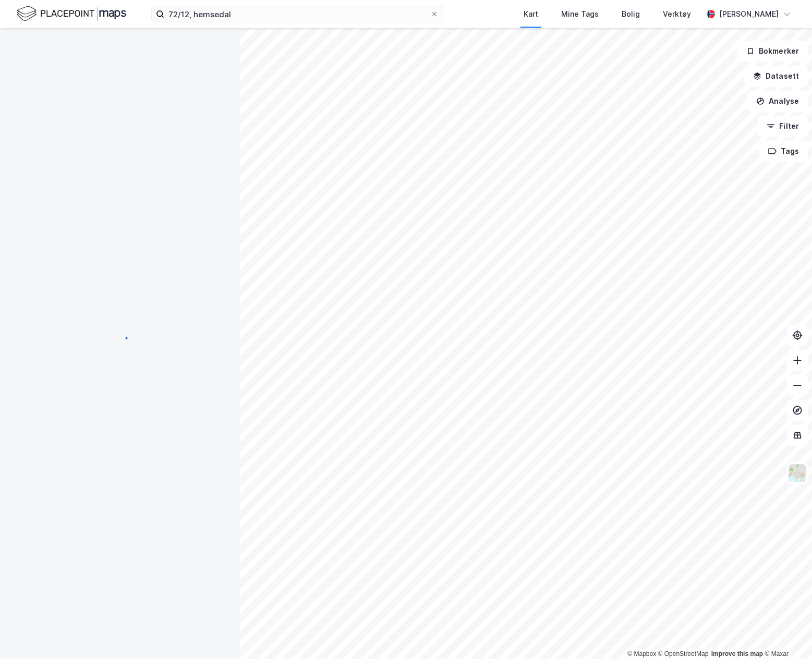 The image size is (812, 659). What do you see at coordinates (630, 14) in the screenshot?
I see `div: Bolig` at bounding box center [630, 14].